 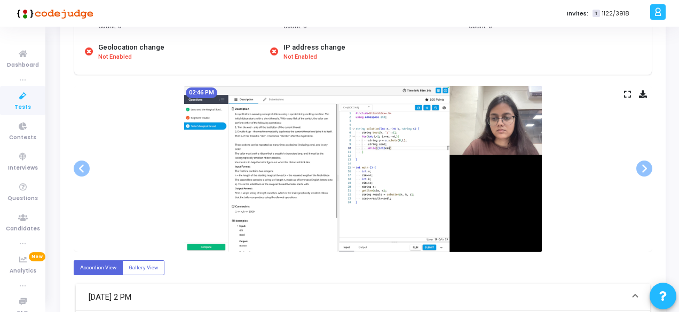 I want to click on span: Candidates, so click(x=23, y=229).